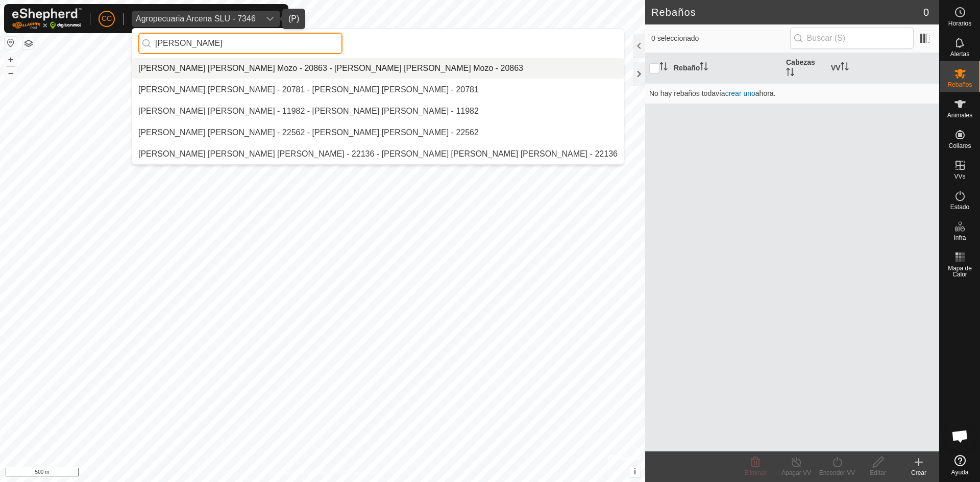 The height and width of the screenshot is (482, 980). I want to click on li: Miguel Angel Arroyo Mozo - 20863, so click(378, 68).